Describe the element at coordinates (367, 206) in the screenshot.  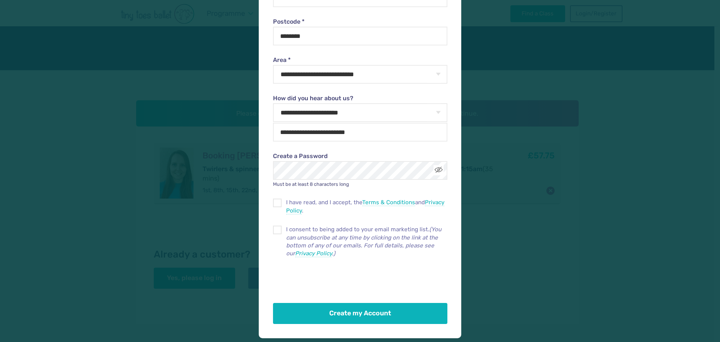
I see `span: I have read, and I accept, the and .` at that location.